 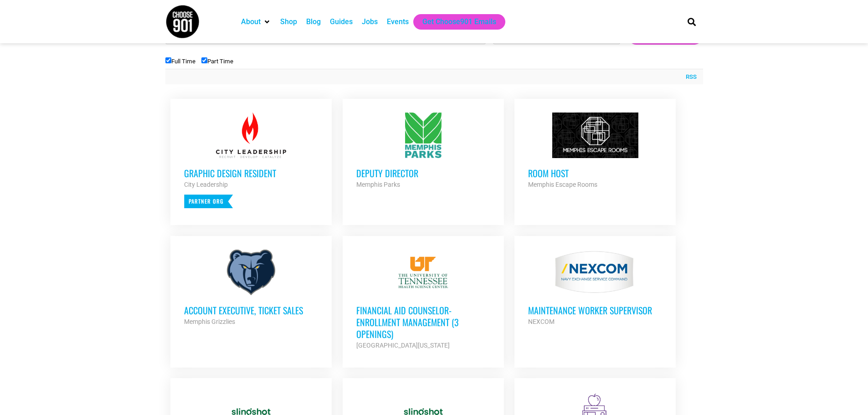 I want to click on a: Shop, so click(x=288, y=22).